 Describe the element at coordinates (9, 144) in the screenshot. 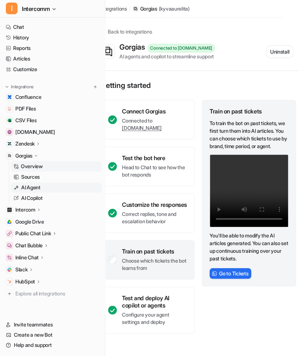

I see `img: Zendesk` at that location.